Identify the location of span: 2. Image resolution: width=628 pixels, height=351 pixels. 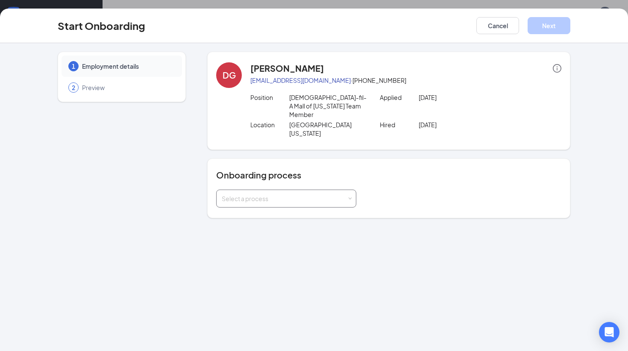
(74, 88).